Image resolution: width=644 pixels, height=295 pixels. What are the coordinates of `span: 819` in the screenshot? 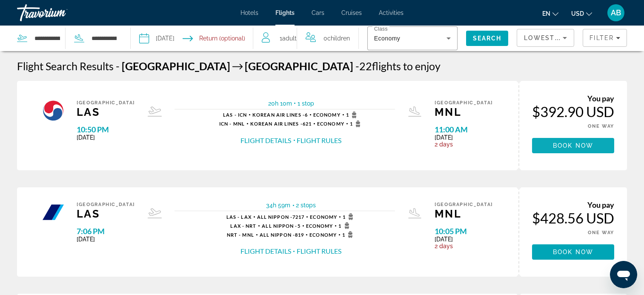 It's located at (282, 234).